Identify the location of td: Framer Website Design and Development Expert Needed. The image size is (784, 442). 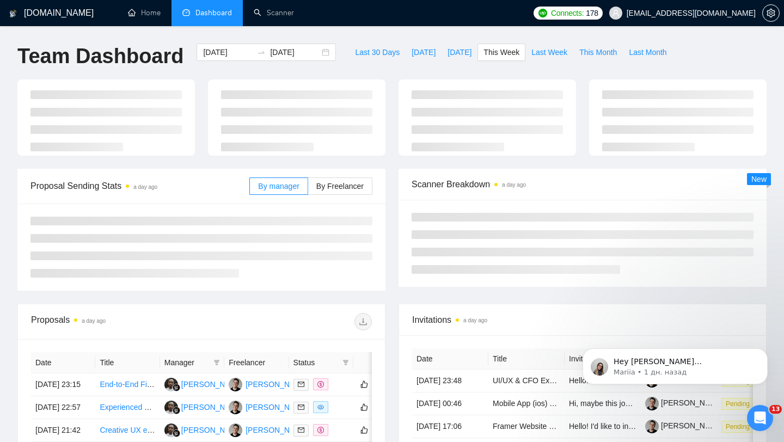
(526, 427).